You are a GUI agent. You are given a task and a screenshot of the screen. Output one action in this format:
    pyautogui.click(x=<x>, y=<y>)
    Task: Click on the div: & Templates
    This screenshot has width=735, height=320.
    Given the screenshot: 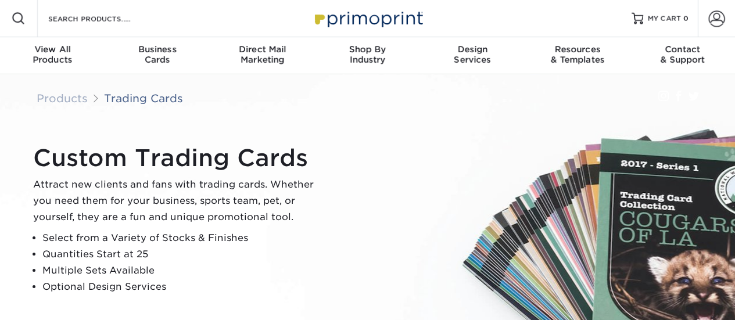 What is the action you would take?
    pyautogui.click(x=578, y=55)
    